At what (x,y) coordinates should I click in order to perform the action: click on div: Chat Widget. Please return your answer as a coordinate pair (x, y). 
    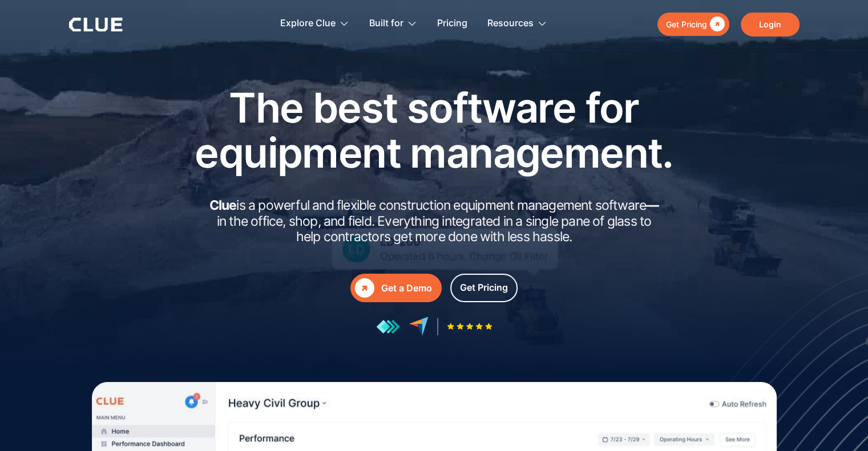
    Looking at the image, I should click on (840, 424).